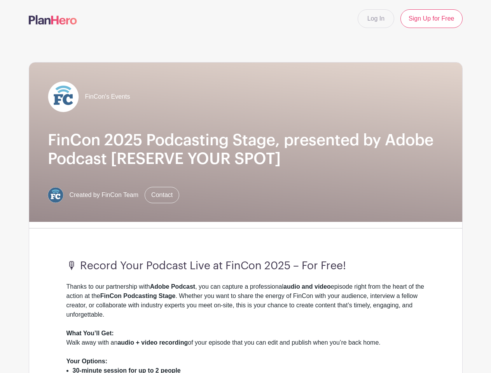 The image size is (491, 373). What do you see at coordinates (376, 19) in the screenshot?
I see `a: Log In` at bounding box center [376, 19].